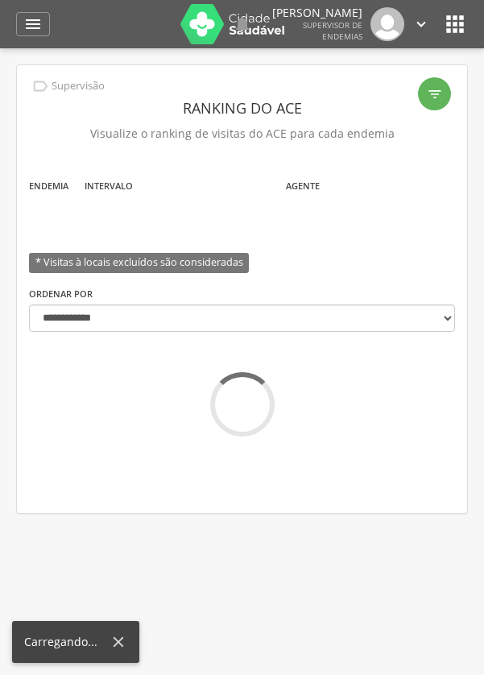 This screenshot has width=484, height=675. Describe the element at coordinates (60, 294) in the screenshot. I see `label: Ordenar por` at that location.